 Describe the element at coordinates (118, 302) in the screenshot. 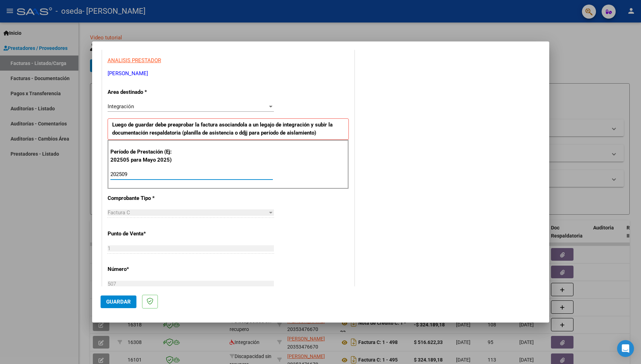

I see `button: Guardar` at that location.